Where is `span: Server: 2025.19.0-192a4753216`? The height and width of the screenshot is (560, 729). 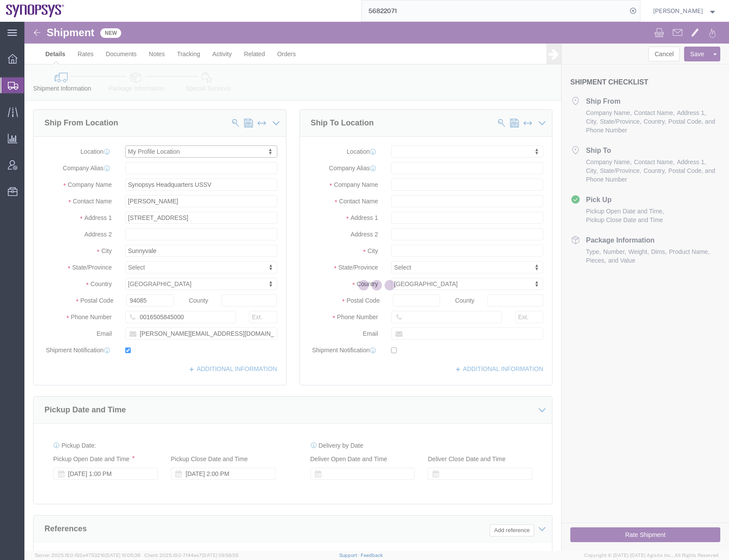 span: Server: 2025.19.0-192a4753216 is located at coordinates (87, 556).